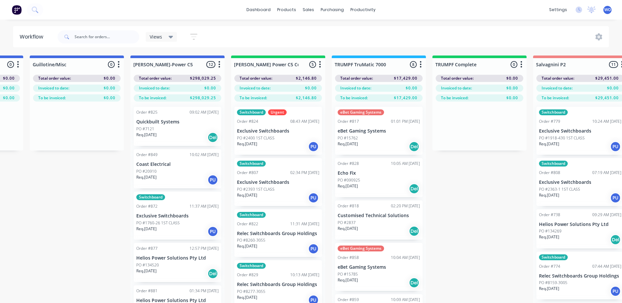  Describe the element at coordinates (406, 78) in the screenshot. I see `span: $17,429.00` at that location.